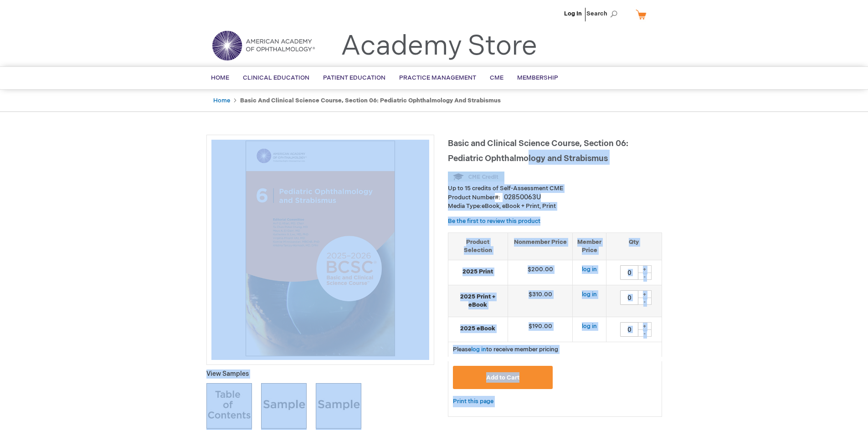 The image size is (868, 430). I want to click on a: Be the first to review this product, so click(494, 221).